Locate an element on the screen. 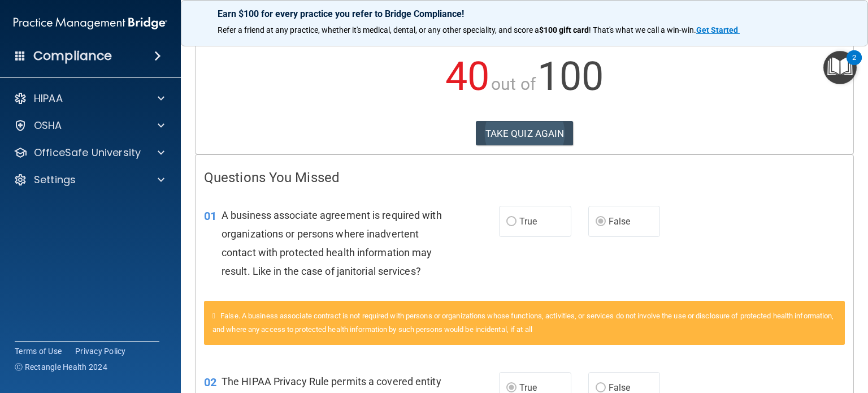 The width and height of the screenshot is (868, 393). span: 02 is located at coordinates (210, 382).